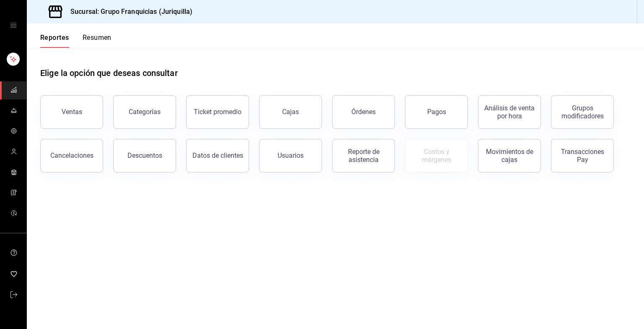 The height and width of the screenshot is (329, 644). I want to click on div: Reporte de asistencia, so click(363, 155).